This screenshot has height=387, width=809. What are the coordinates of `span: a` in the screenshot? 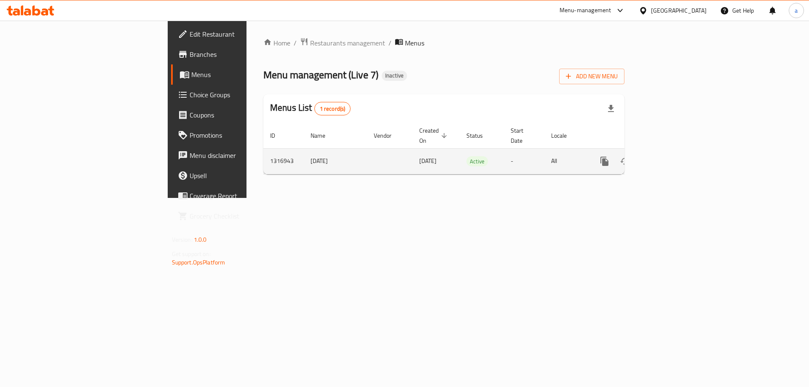 It's located at (796, 11).